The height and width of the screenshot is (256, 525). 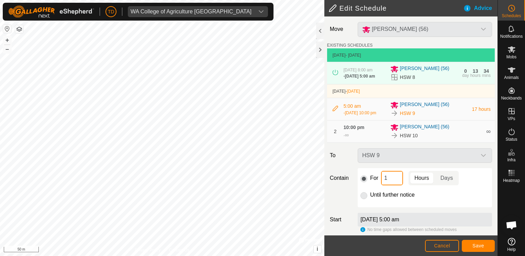 What do you see at coordinates (511, 119) in the screenshot?
I see `span: VPs` at bounding box center [511, 119].